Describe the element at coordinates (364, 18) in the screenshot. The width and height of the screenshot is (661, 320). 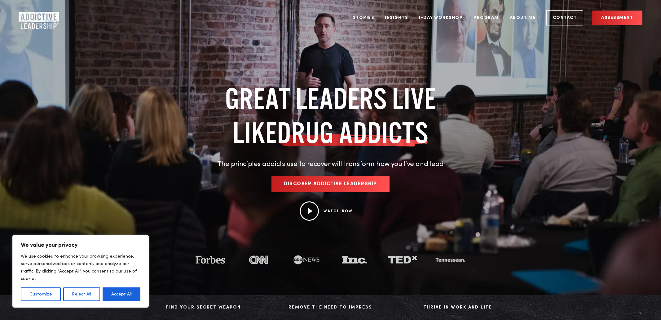
I see `a: Stories` at that location.